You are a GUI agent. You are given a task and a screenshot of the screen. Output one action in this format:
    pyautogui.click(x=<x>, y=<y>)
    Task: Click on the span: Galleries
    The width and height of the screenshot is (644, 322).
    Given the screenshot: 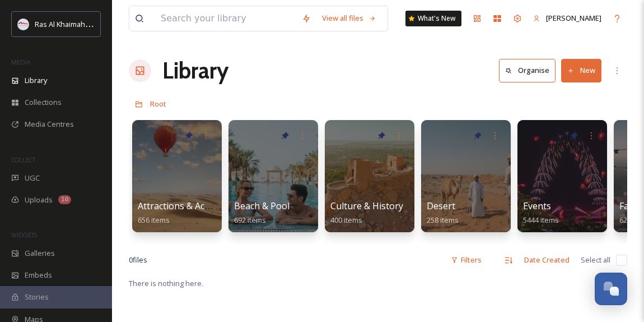 What is the action you would take?
    pyautogui.click(x=40, y=252)
    